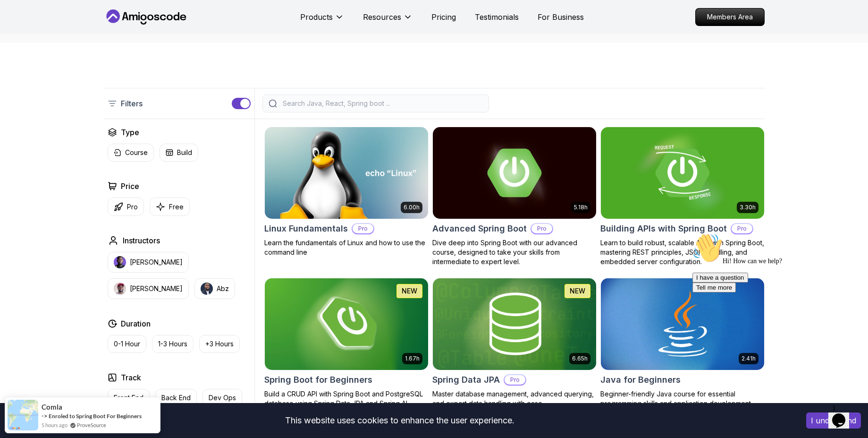  What do you see at coordinates (179, 152) in the screenshot?
I see `button: Build` at bounding box center [179, 152].